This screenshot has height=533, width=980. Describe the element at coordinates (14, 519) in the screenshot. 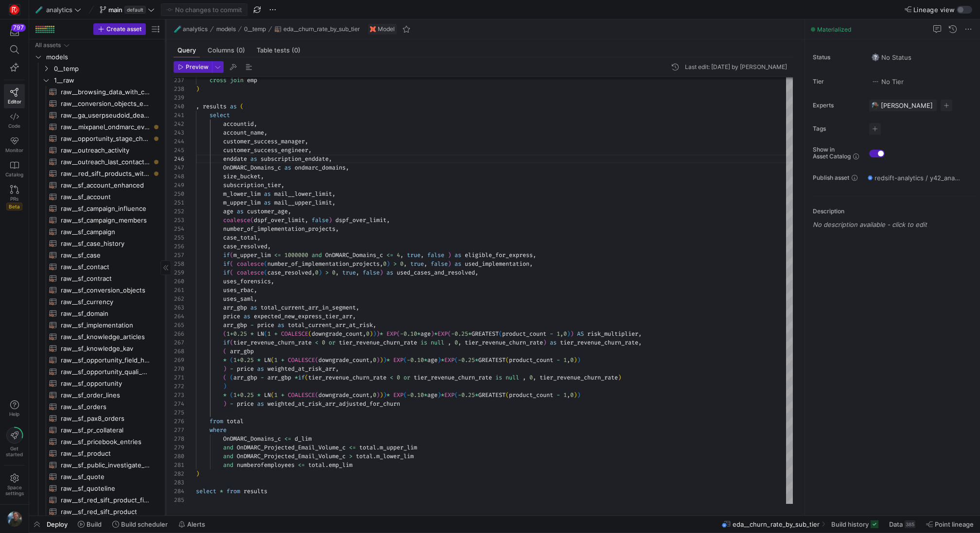

I see `button: https://storage.googleapis.com/y42-prod-data-exchange/images/6IdsliWYEjCj6ExZYNtk9pMT8U8l8YHLguyz...` at that location.